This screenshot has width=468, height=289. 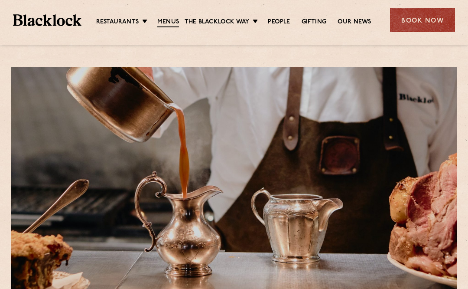 What do you see at coordinates (168, 23) in the screenshot?
I see `a: Menus` at bounding box center [168, 23].